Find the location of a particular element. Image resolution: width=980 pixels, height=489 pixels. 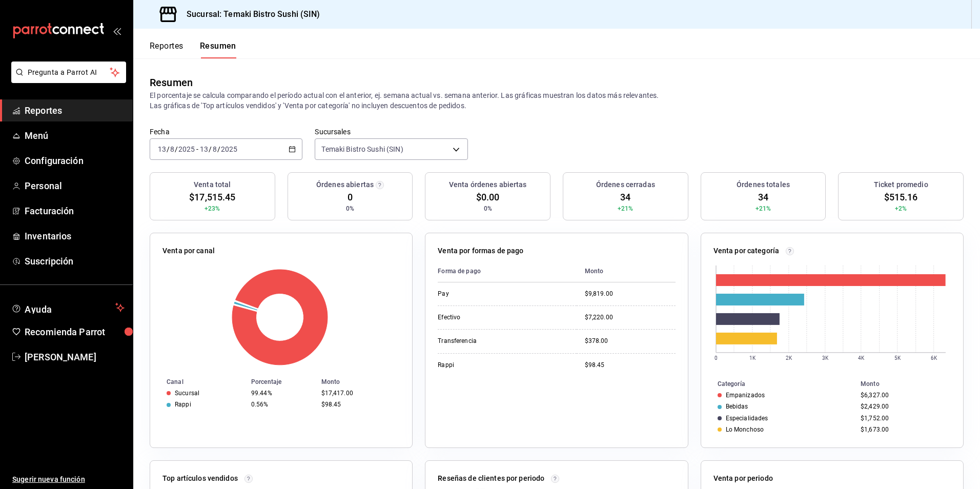

div: Efectivo is located at coordinates (489, 317).